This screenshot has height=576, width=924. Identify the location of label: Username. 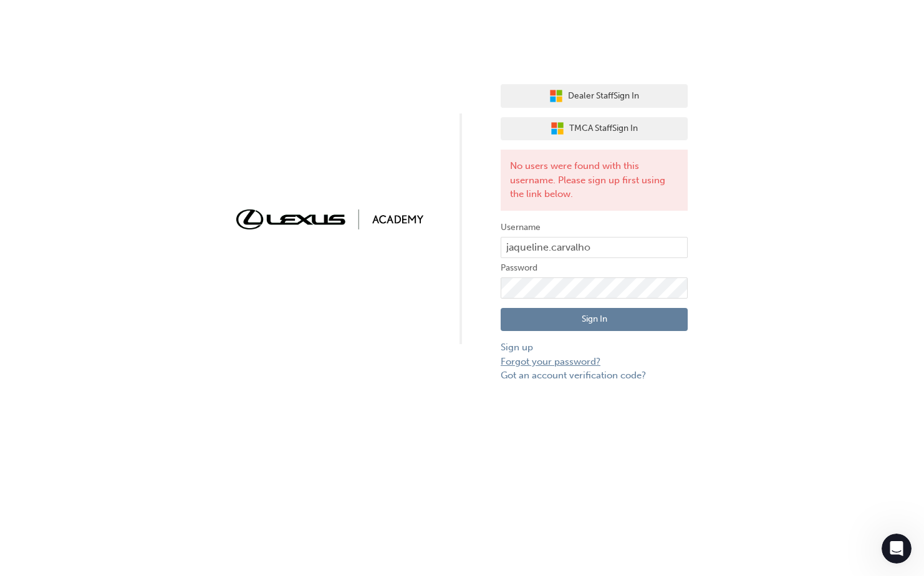
(594, 228).